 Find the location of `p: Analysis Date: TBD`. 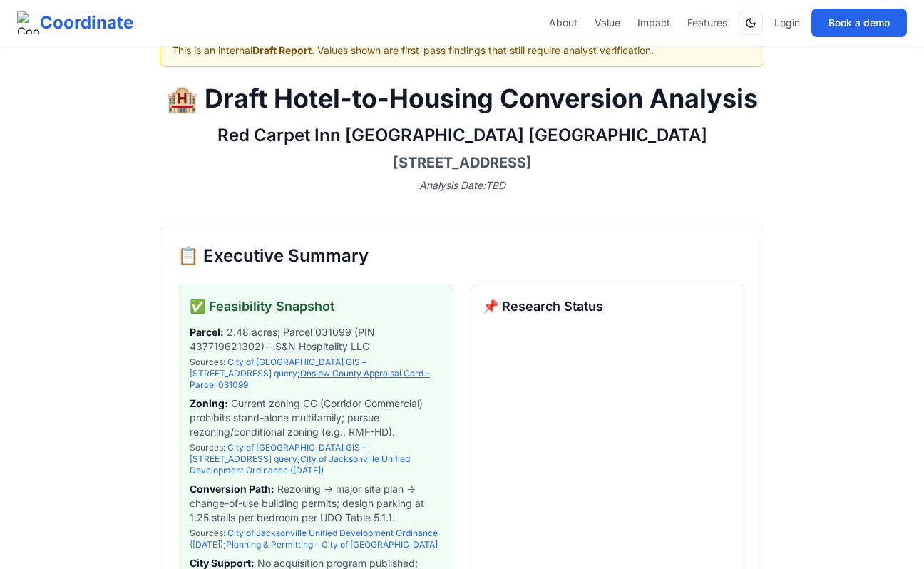

p: Analysis Date: TBD is located at coordinates (462, 185).